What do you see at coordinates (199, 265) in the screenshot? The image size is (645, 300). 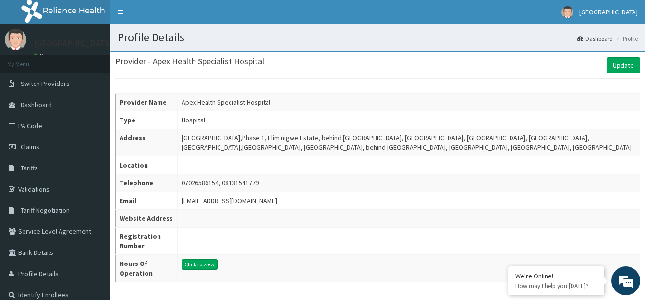 I see `button: Click to view` at bounding box center [199, 265].